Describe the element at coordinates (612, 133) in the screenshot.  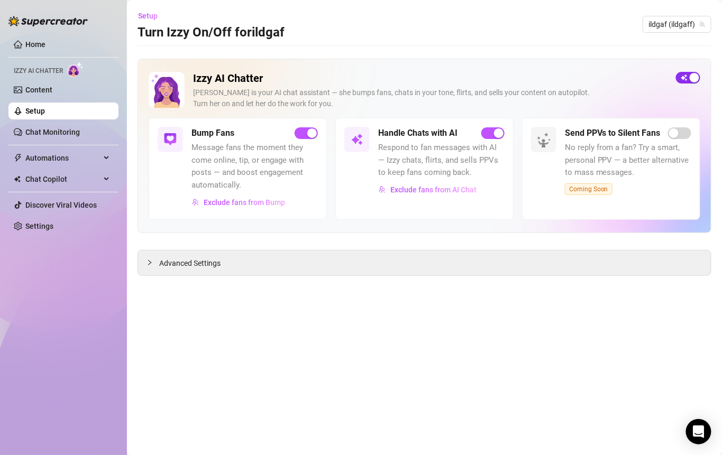
I see `h5: Send PPVs to Silent Fans` at that location.